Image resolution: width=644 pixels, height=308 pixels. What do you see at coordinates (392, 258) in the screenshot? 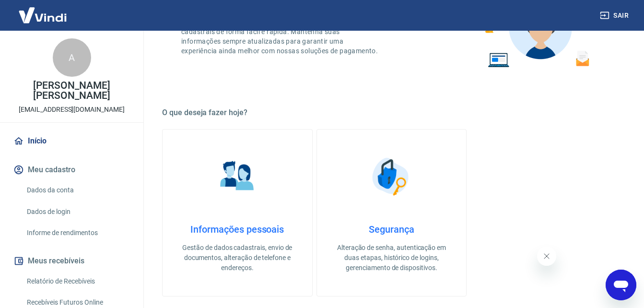
I see `p: Alteração de senha, autenticação em duas etapas, histórico de logins, gerenciamento de dispositivos.` at bounding box center [392, 258].